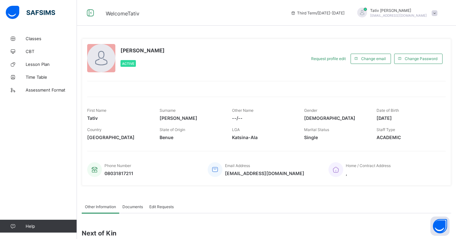  I want to click on span: Home / Contract Address, so click(368, 165).